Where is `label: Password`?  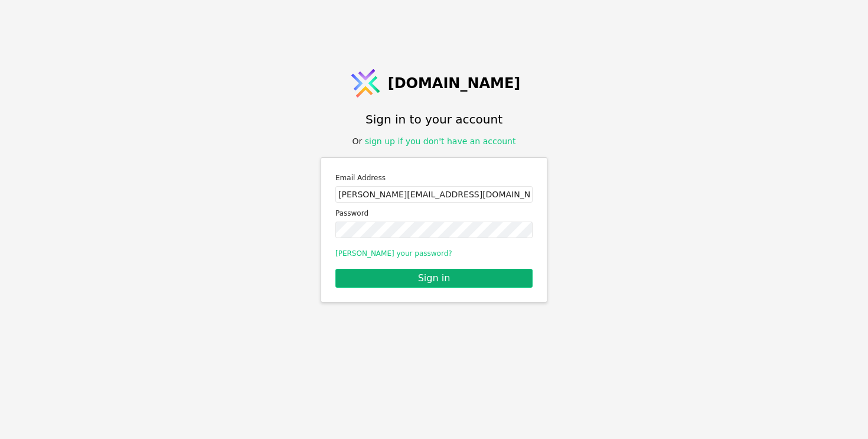
label: Password is located at coordinates (434, 213).